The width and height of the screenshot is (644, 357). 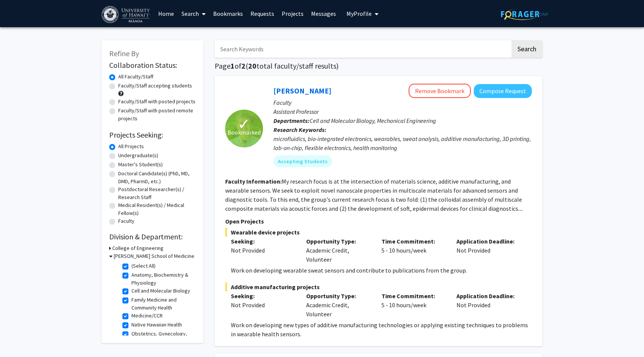 What do you see at coordinates (403, 111) in the screenshot?
I see `p: Assistant Professor` at bounding box center [403, 111].